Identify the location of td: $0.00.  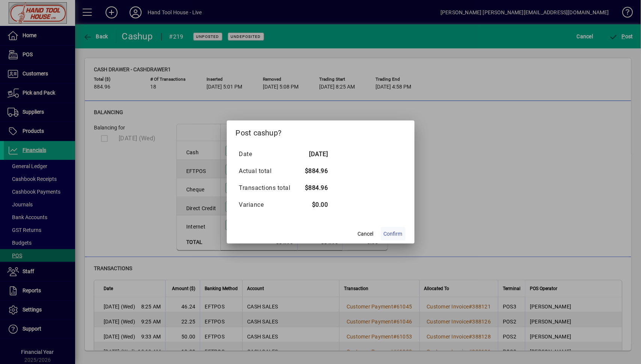
(313, 205).